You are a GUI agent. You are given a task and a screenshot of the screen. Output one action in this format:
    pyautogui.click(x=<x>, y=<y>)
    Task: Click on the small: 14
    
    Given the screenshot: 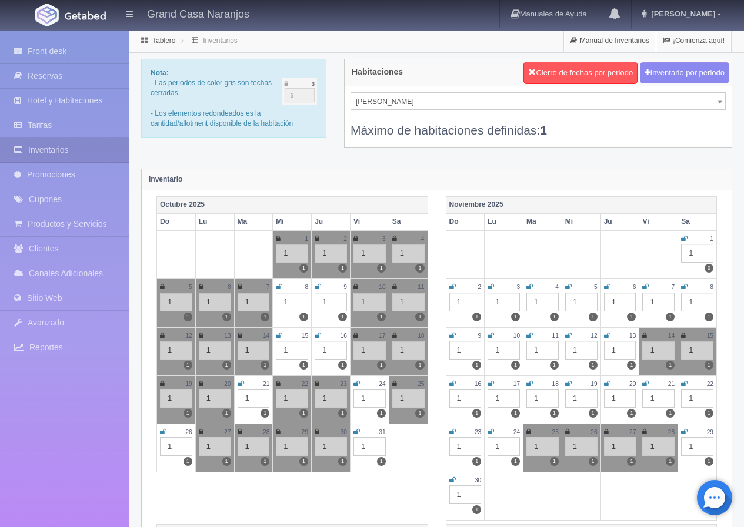 What is the action you would take?
    pyautogui.click(x=266, y=336)
    